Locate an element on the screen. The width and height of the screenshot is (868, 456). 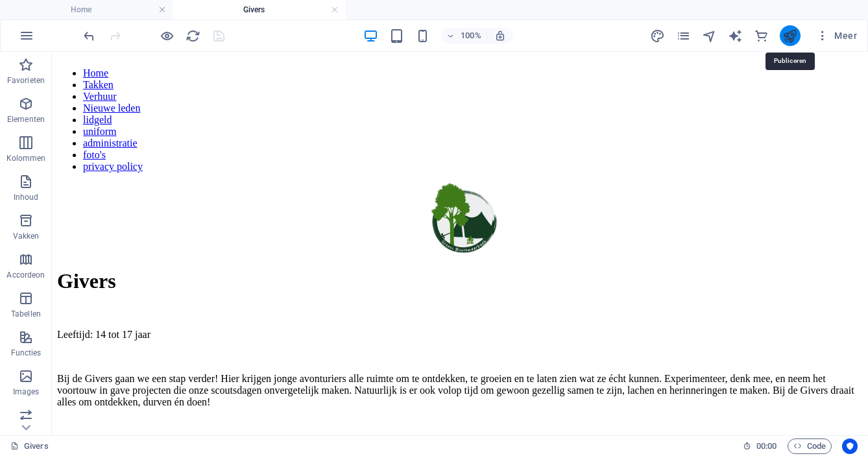
span: Meer is located at coordinates (836, 36).